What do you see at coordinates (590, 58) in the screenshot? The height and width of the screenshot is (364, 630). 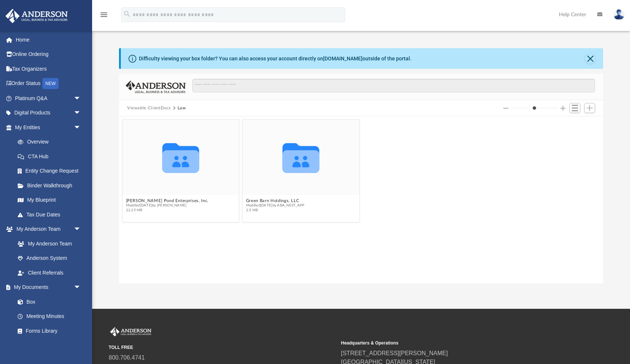 I see `button: Close` at bounding box center [590, 58].